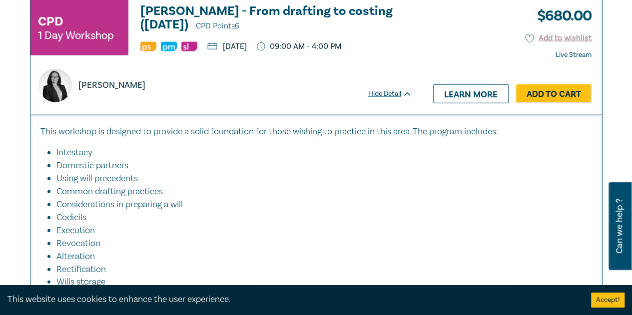 Image resolution: width=632 pixels, height=315 pixels. What do you see at coordinates (607, 300) in the screenshot?
I see `button: Accept cookies` at bounding box center [607, 300].